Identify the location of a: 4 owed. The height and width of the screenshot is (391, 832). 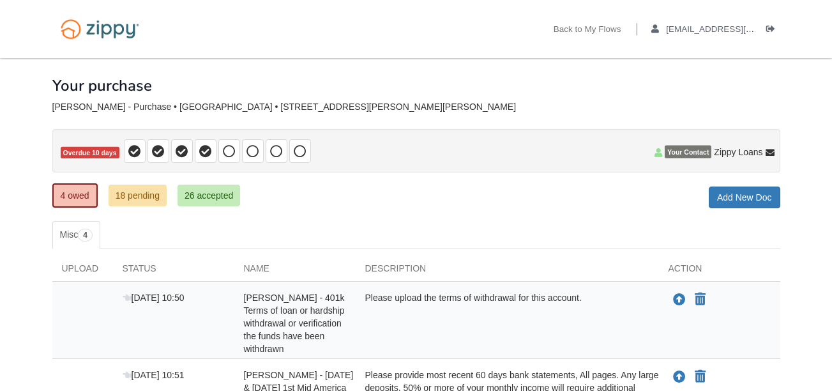
(75, 195).